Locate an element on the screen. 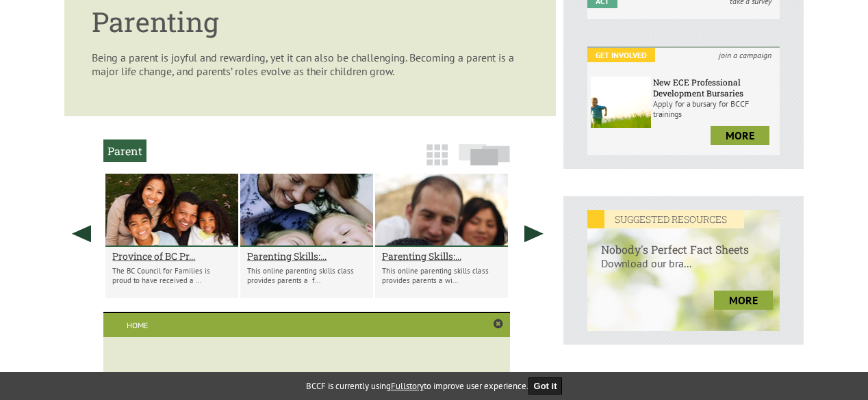 This screenshot has height=400, width=868. h6: New ECE Professional Development Bursaries is located at coordinates (715, 88).